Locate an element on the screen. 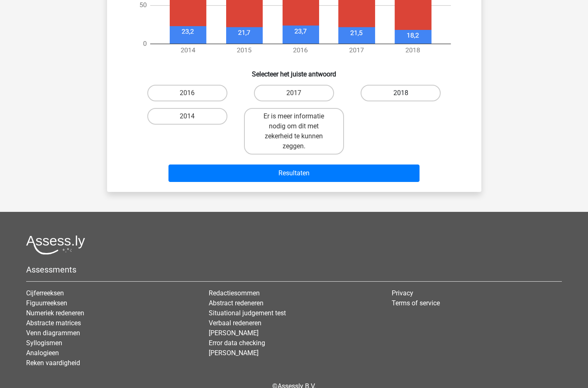 This screenshot has height=388, width=588. label: Er is meer informatie nodig om dit met zekerheid te kunnen zeggen. is located at coordinates (294, 131).